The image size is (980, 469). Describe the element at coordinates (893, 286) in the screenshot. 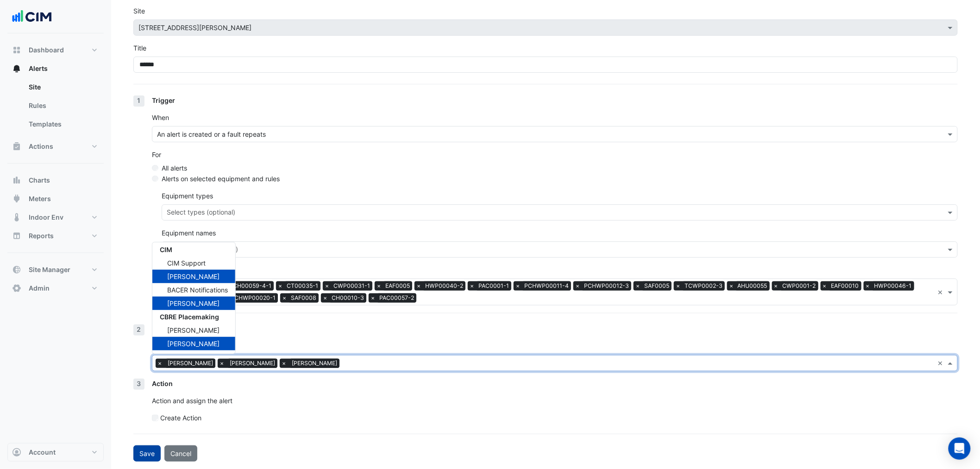

I see `span: HWP00046-1` at that location.